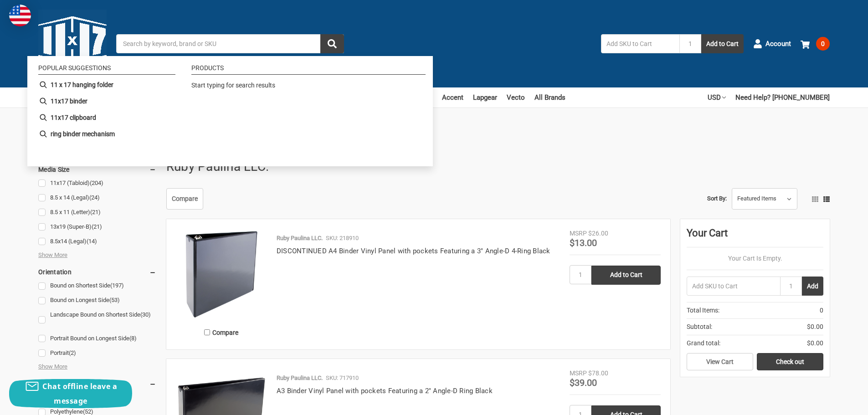 This screenshot has width=868, height=415. What do you see at coordinates (107, 70) in the screenshot?
I see `li: Popular suggestions` at bounding box center [107, 70].